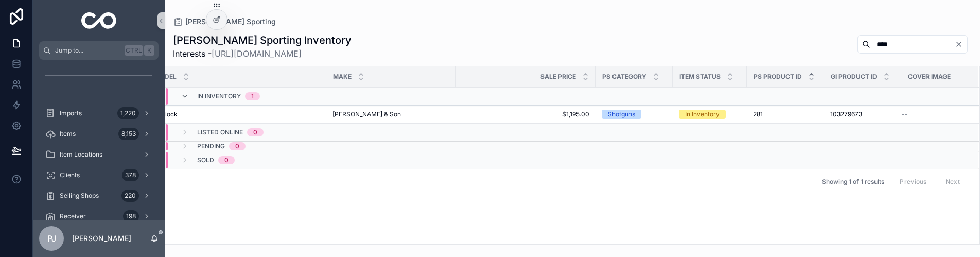 The height and width of the screenshot is (257, 980). What do you see at coordinates (166, 115) in the screenshot?
I see `span: Boxlock` at bounding box center [166, 115].